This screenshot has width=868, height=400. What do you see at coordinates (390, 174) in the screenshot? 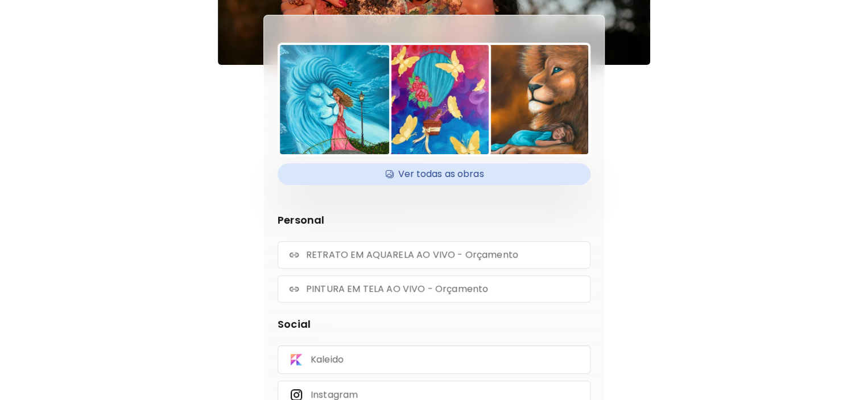
I see `img: Available` at bounding box center [390, 174].